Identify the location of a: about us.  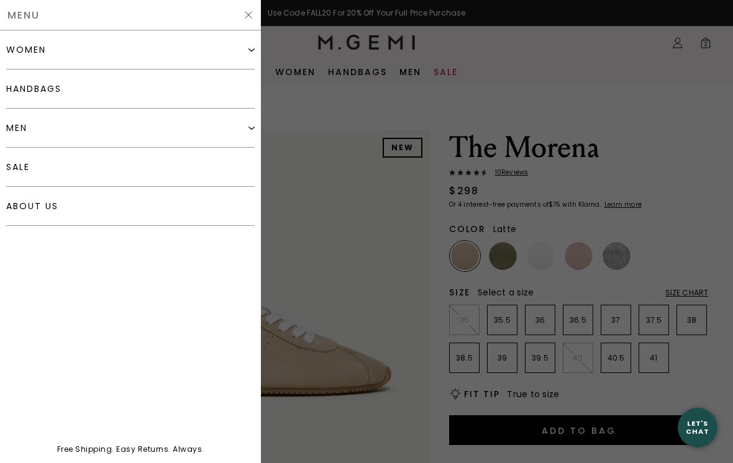
(130, 206).